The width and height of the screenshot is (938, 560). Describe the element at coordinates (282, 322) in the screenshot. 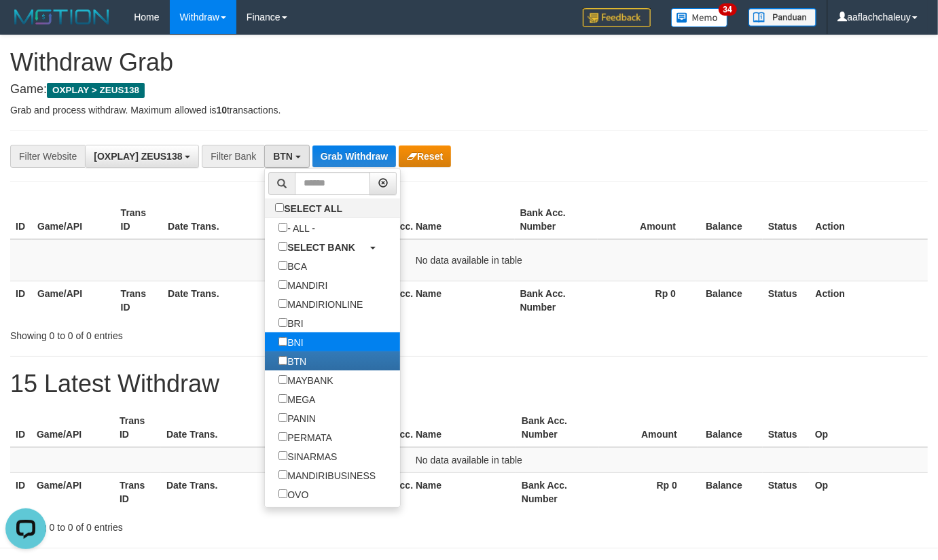

I see `input: BRI` at that location.